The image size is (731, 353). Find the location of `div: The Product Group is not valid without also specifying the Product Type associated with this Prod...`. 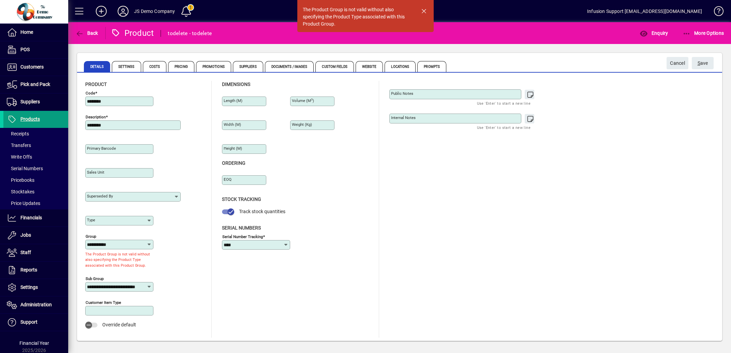

div: The Product Group is not valid without also specifying the Product Type associated with this Prod... is located at coordinates (356, 17).